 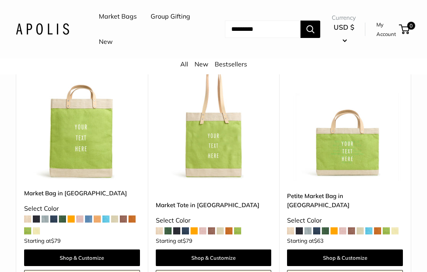 What do you see at coordinates (118, 17) in the screenshot?
I see `a: Market Bags` at bounding box center [118, 17].